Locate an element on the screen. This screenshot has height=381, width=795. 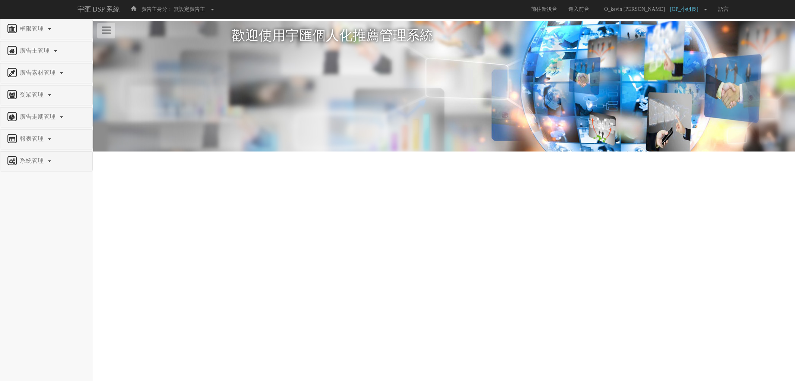
span: 廣告主管理 is located at coordinates (35, 50).